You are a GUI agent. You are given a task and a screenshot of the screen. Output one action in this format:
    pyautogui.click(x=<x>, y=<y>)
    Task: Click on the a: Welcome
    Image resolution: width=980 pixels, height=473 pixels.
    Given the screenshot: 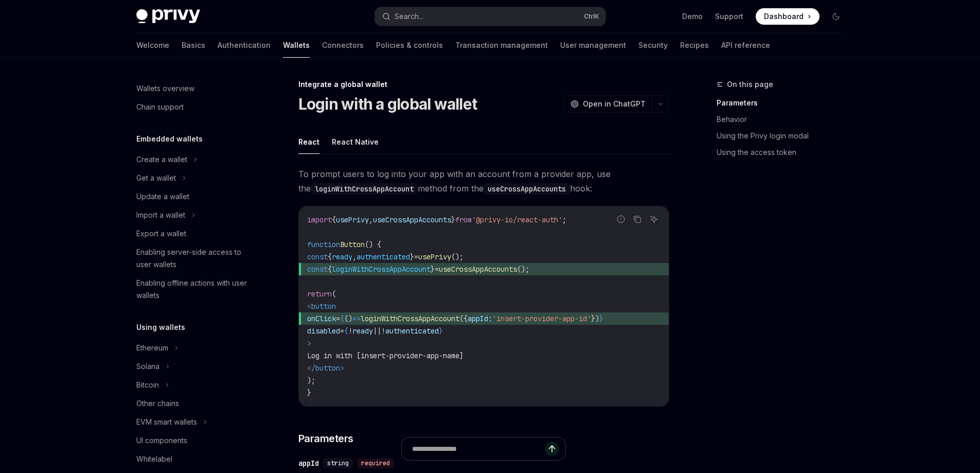 What is the action you would take?
    pyautogui.click(x=153, y=45)
    